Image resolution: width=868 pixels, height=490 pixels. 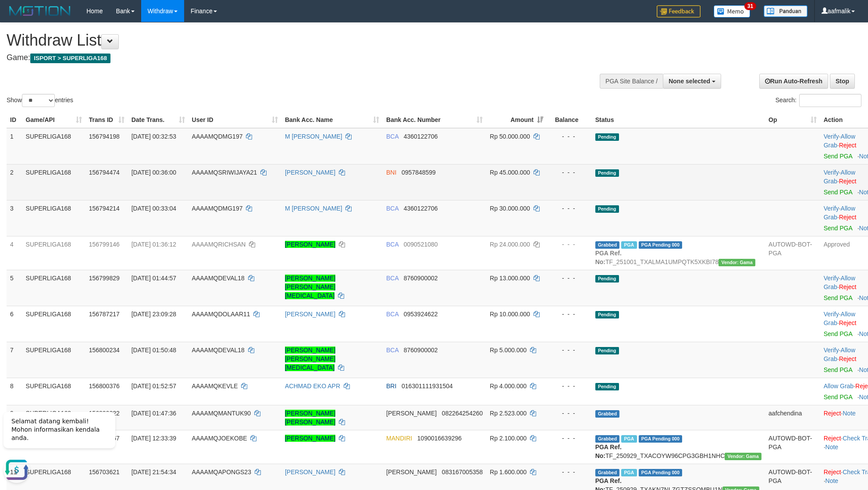 What do you see at coordinates (421, 209) in the screenshot?
I see `span: Copy 4360122706 to clipboard` at bounding box center [421, 209].